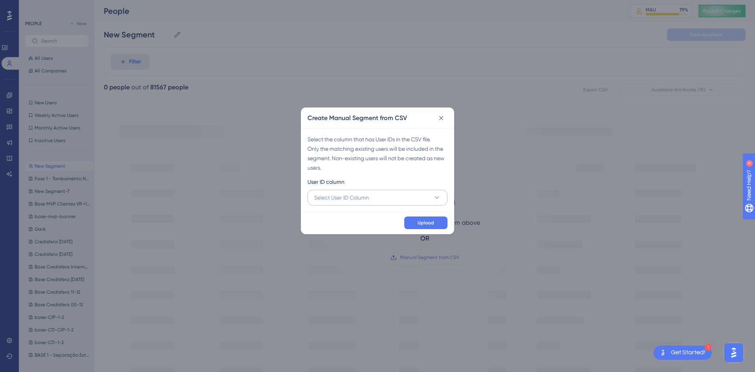 This screenshot has width=755, height=372. What do you see at coordinates (342, 198) in the screenshot?
I see `span: Select User ID Column` at bounding box center [342, 198].